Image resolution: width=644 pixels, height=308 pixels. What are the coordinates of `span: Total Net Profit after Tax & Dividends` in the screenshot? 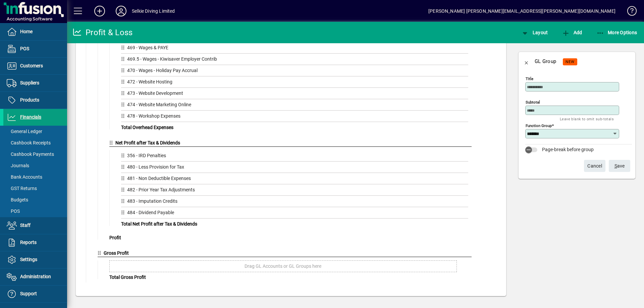 It's located at (159, 224).